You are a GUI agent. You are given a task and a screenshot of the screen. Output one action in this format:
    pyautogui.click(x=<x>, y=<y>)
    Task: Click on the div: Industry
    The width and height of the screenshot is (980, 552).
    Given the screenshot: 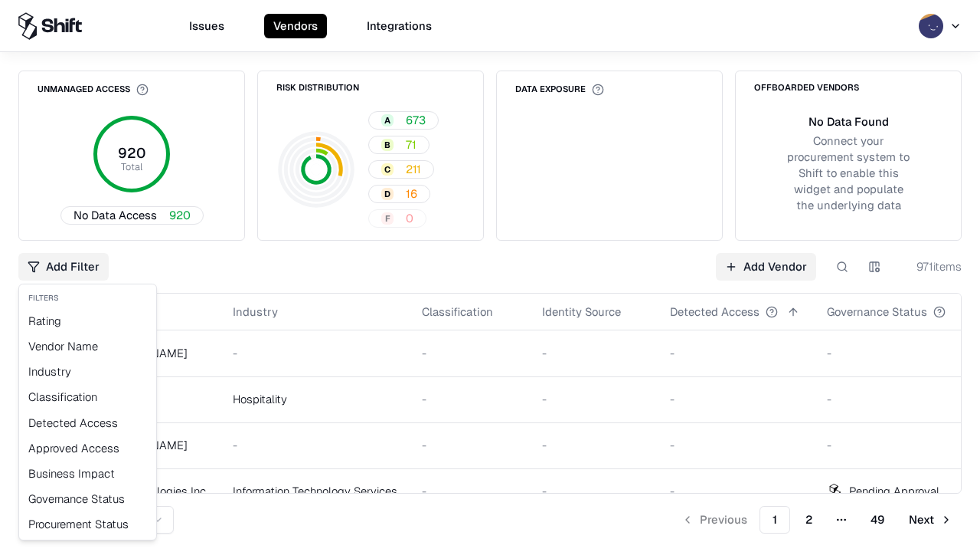 What is the action you would take?
    pyautogui.click(x=88, y=370)
    